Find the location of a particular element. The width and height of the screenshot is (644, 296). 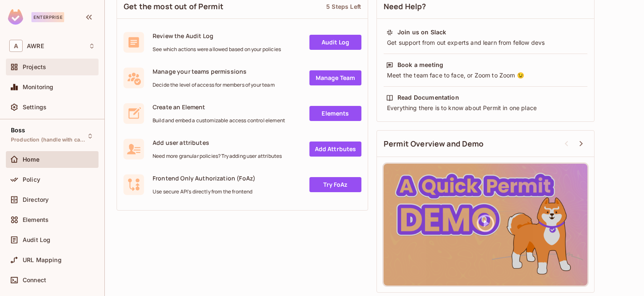

span: Directory is located at coordinates (36, 200).